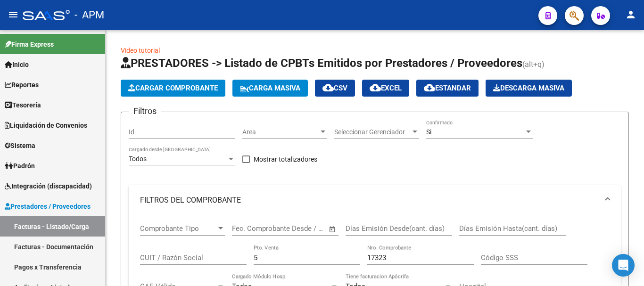 The width and height of the screenshot is (644, 286). What do you see at coordinates (447, 88) in the screenshot?
I see `span: Estandar` at bounding box center [447, 88].